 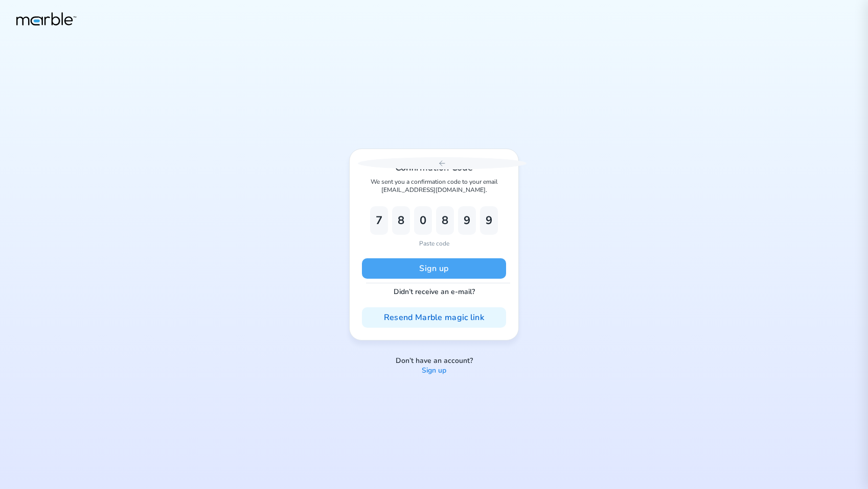 I want to click on a: Sign up, so click(x=434, y=371).